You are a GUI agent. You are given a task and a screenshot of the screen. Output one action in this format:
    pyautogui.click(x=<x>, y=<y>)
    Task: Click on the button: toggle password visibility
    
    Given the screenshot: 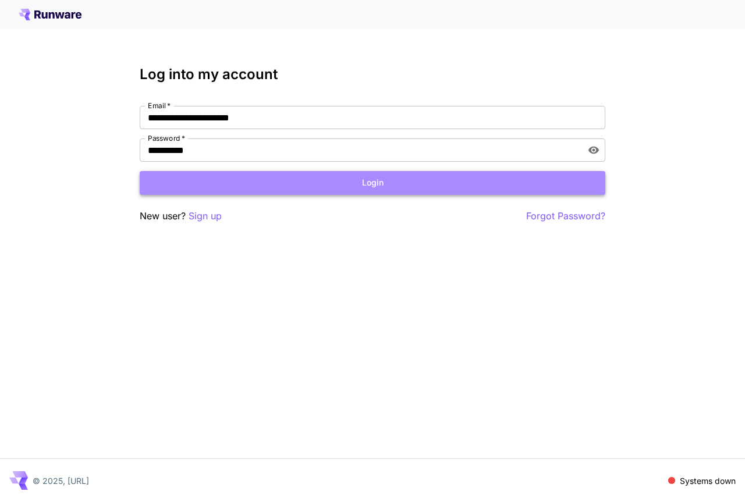 What is the action you would take?
    pyautogui.click(x=593, y=150)
    